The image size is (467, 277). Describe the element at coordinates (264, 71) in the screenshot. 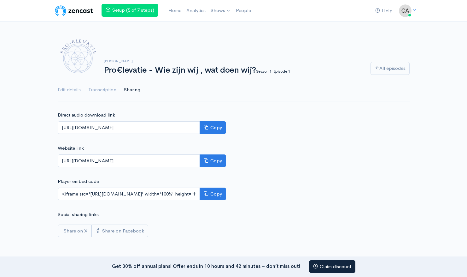

I see `small: Season 1` at that location.